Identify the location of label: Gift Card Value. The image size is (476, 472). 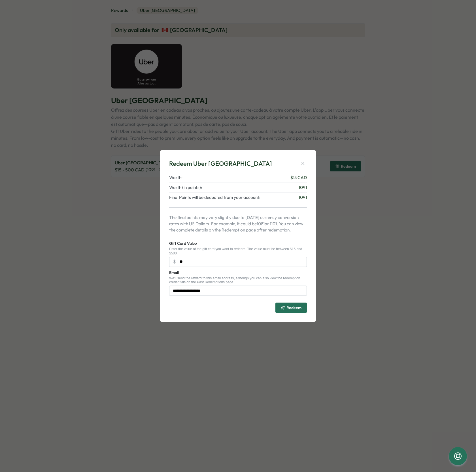
(183, 244).